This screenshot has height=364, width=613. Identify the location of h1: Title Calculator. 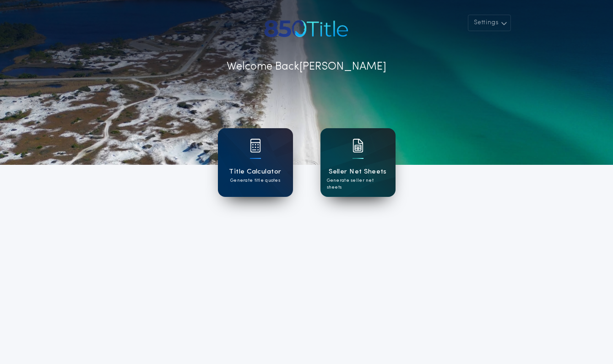
(255, 172).